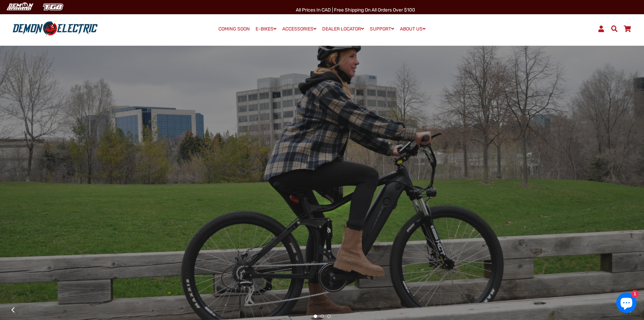  What do you see at coordinates (626, 304) in the screenshot?
I see `inbox-online-store-chat: Shopify online store chat` at bounding box center [626, 304].